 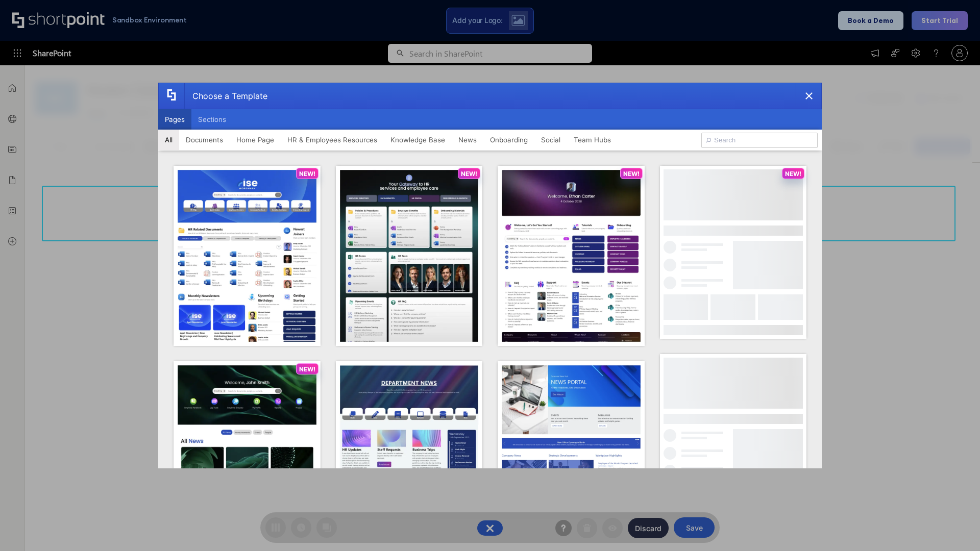 What do you see at coordinates (955, 526) in the screenshot?
I see `div: Chat Widget` at bounding box center [955, 526].